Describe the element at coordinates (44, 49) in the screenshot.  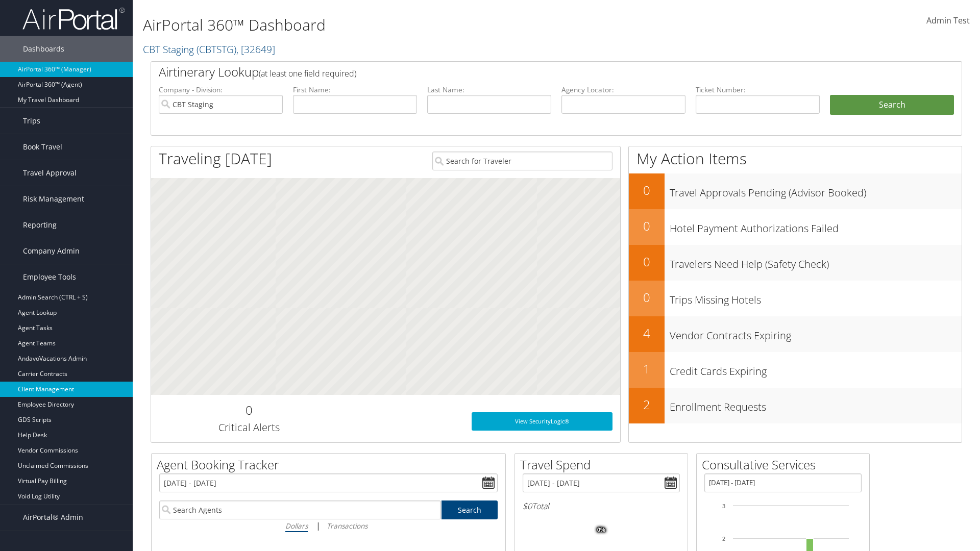
I see `span: Dashboards` at that location.